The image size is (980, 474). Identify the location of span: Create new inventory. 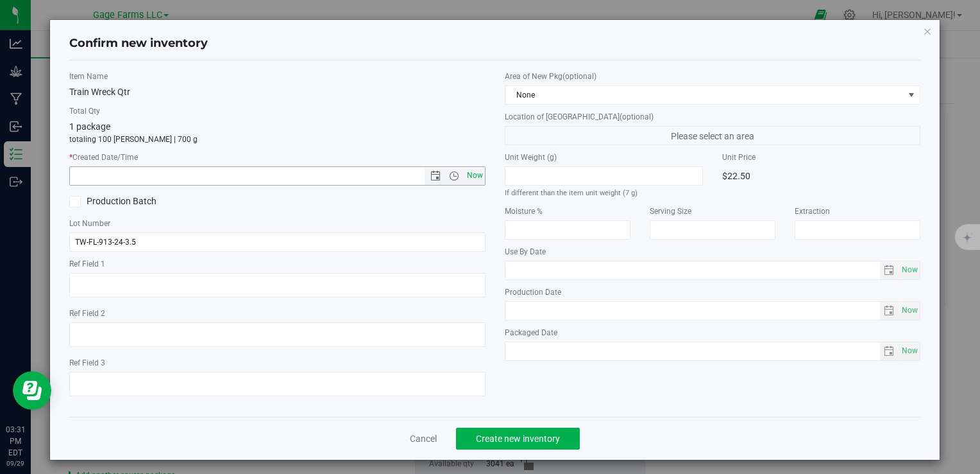
(517, 438).